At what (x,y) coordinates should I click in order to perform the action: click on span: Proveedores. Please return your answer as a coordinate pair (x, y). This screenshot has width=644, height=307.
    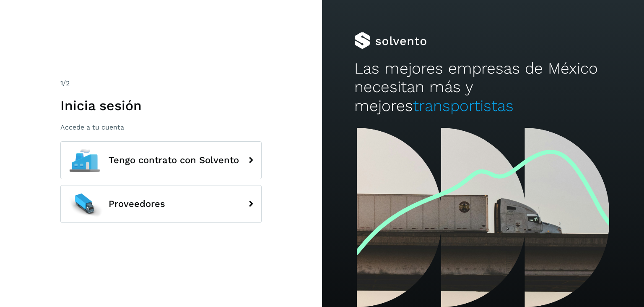
    Looking at the image, I should click on (137, 203).